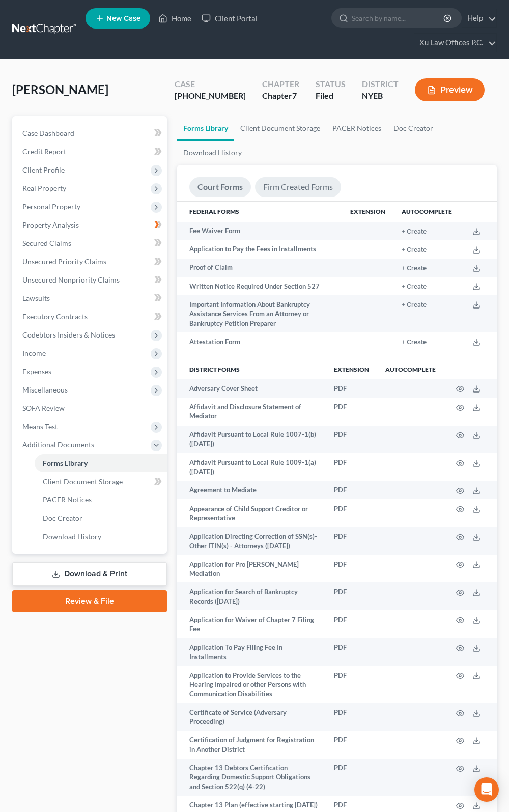 The image size is (509, 812). I want to click on a: Executory Contracts, so click(91, 316).